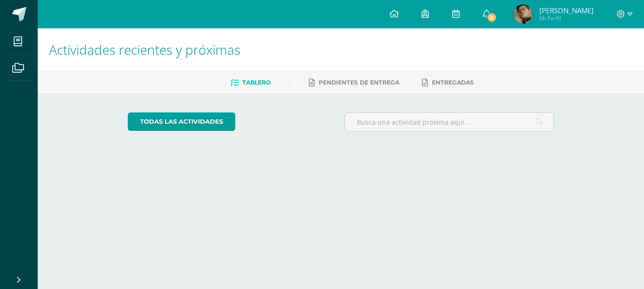 The width and height of the screenshot is (644, 289). I want to click on img: a0ee197b2caa39667a157ba7b16f801a.png, so click(523, 14).